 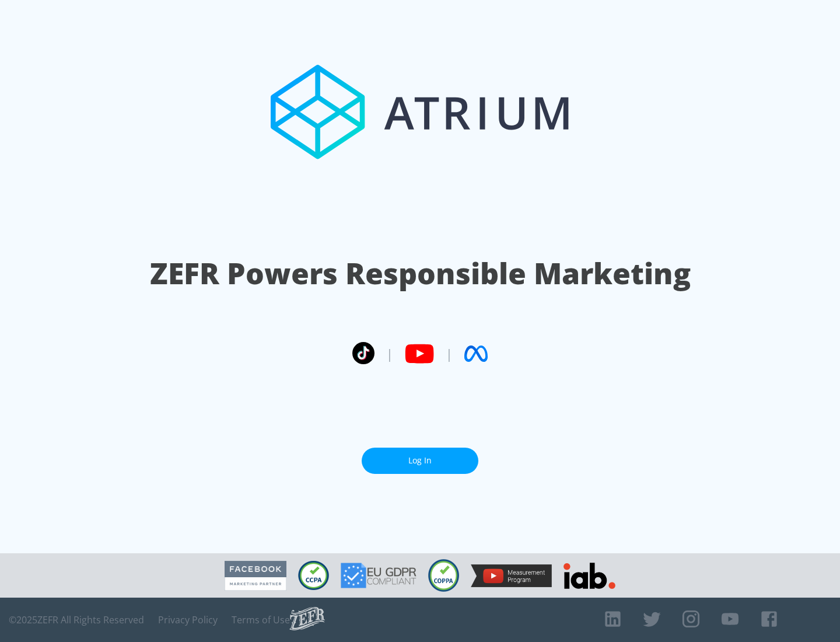 What do you see at coordinates (511, 575) in the screenshot?
I see `img: YouTube Measurement Program` at bounding box center [511, 575].